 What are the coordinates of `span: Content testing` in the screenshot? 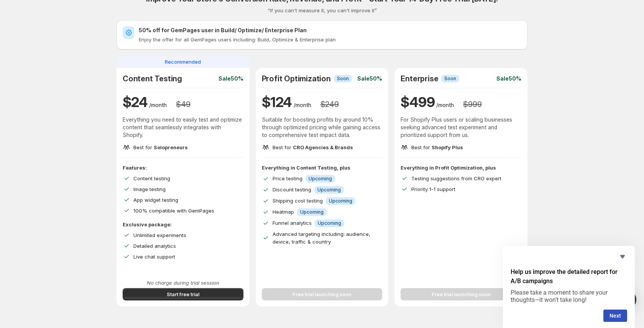 It's located at (152, 178).